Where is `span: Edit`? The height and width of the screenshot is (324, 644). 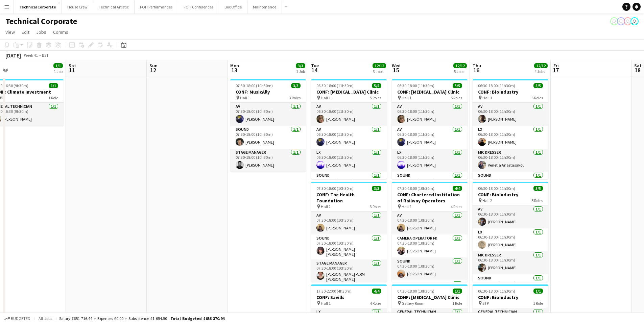
span: Edit is located at coordinates (26, 32).